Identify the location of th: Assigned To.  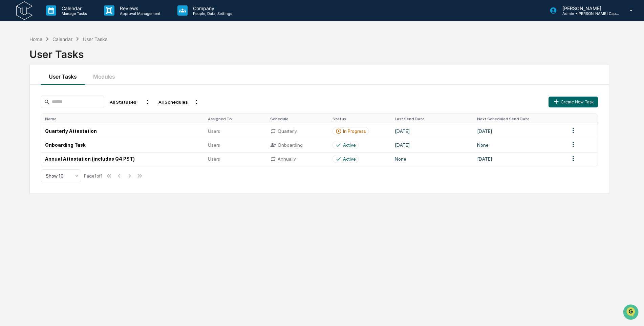
(235, 119).